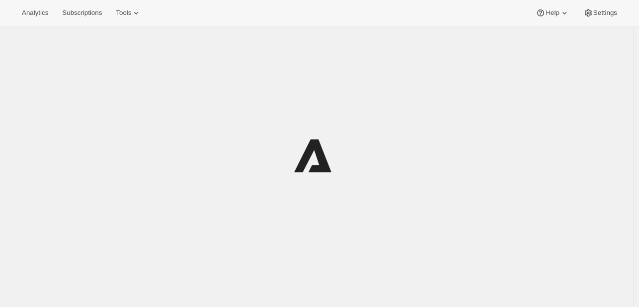 This screenshot has height=307, width=639. Describe the element at coordinates (35, 13) in the screenshot. I see `button: Analytics` at that location.